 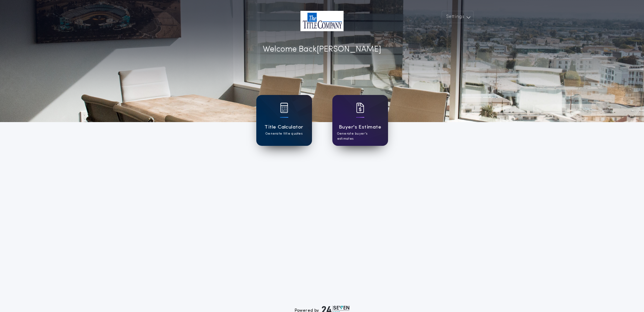 I want to click on p: Generate title quotes, so click(x=284, y=134).